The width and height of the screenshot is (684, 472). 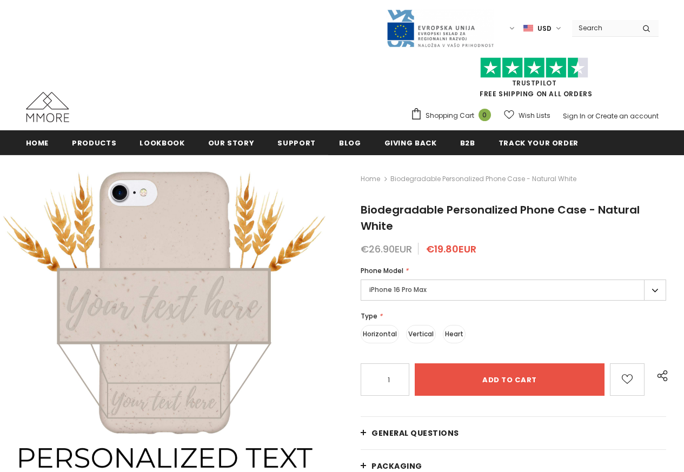 What do you see at coordinates (410, 142) in the screenshot?
I see `a: Giving back` at bounding box center [410, 142].